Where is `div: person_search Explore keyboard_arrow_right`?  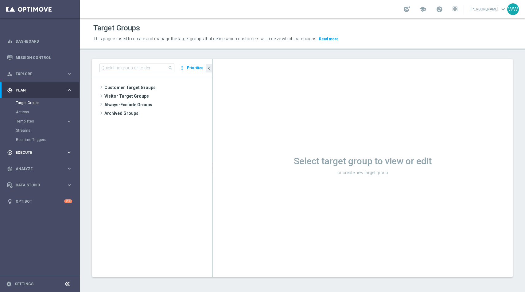 div: person_search Explore keyboard_arrow_right is located at coordinates (40, 74).